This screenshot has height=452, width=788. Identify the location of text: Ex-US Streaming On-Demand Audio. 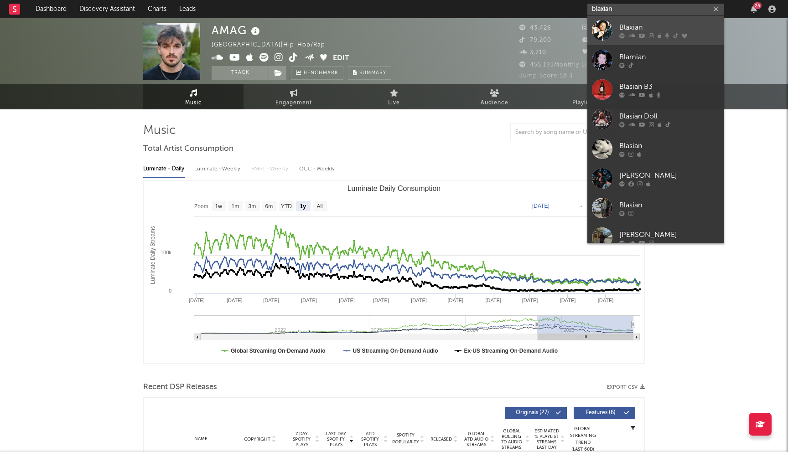
(511, 351).